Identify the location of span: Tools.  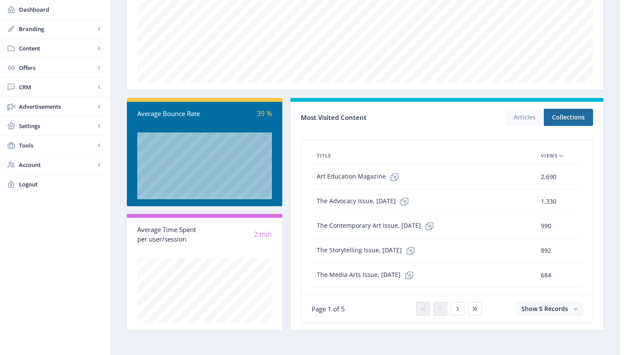
(57, 145).